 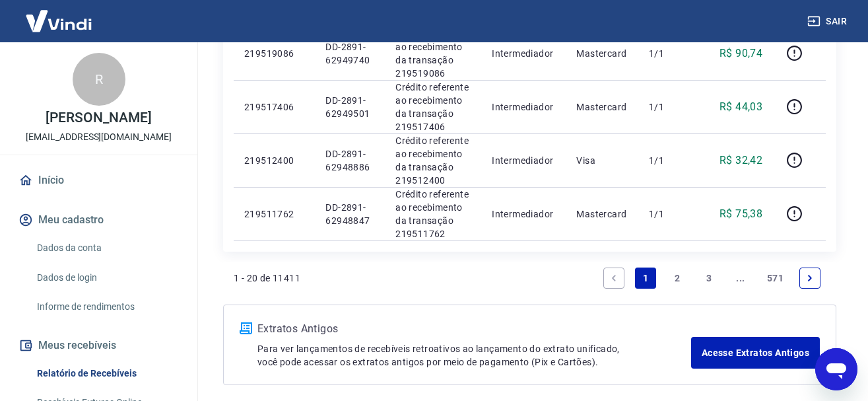 What do you see at coordinates (740, 161) in the screenshot?
I see `p: R$ 32,42` at bounding box center [740, 161].